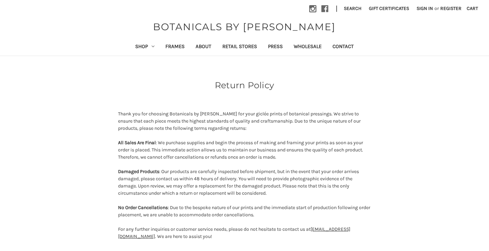  Describe the element at coordinates (308, 47) in the screenshot. I see `a: Wholesale` at that location.